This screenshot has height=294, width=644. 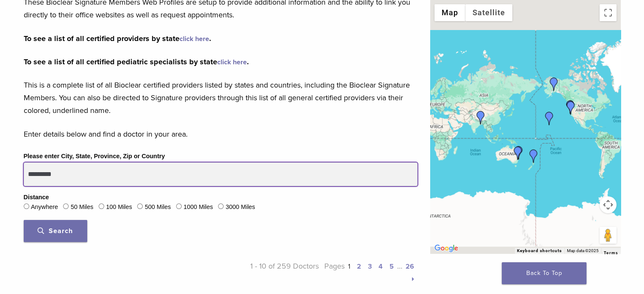 I want to click on a: 2, so click(x=359, y=266).